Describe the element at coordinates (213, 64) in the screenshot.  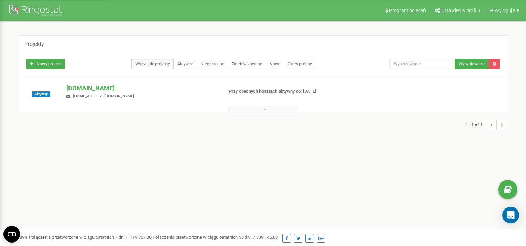
I see `a: Nieopłacone` at that location.